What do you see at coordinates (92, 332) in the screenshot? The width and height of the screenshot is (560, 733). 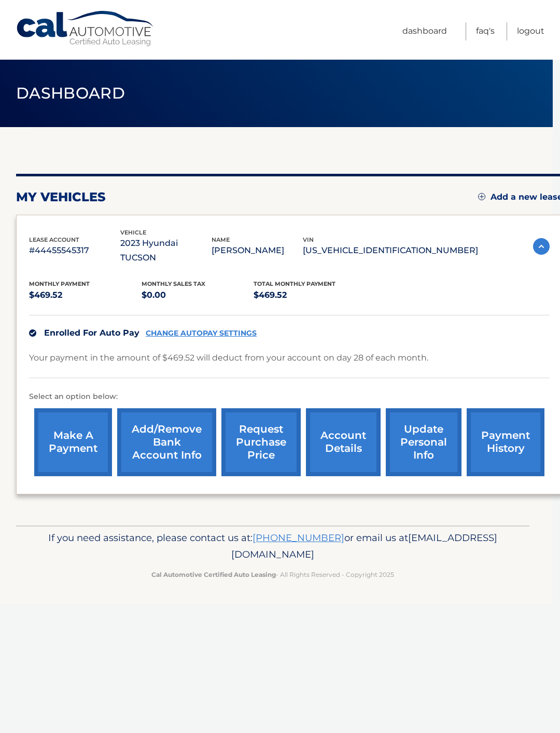 I see `span: Enrolled For Auto Pay` at bounding box center [92, 332].